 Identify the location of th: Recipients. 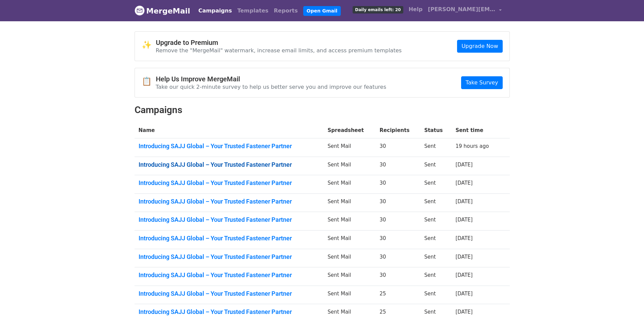
(398, 130).